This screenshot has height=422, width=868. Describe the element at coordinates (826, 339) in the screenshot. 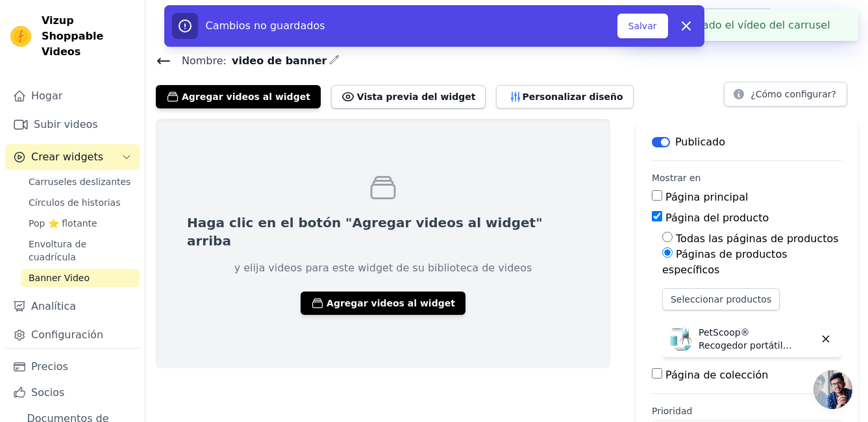

I see `button: Delete widget` at that location.